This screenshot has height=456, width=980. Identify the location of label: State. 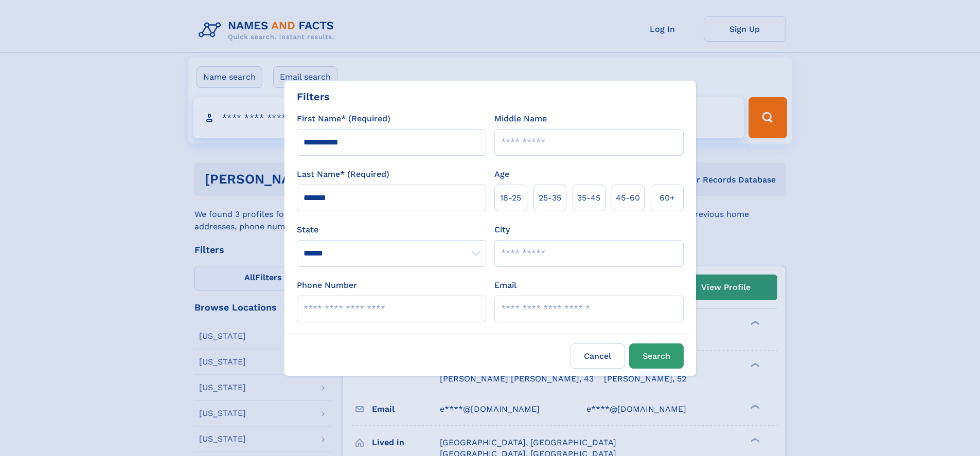
(391, 229).